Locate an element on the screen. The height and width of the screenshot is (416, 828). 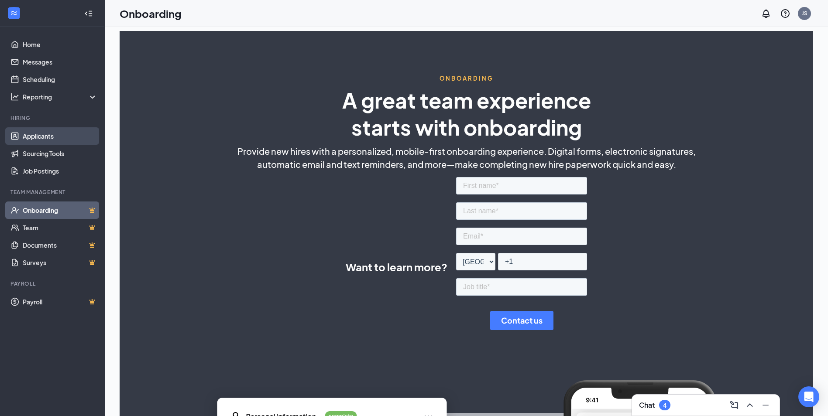
span: starts with onboarding is located at coordinates (467, 127).